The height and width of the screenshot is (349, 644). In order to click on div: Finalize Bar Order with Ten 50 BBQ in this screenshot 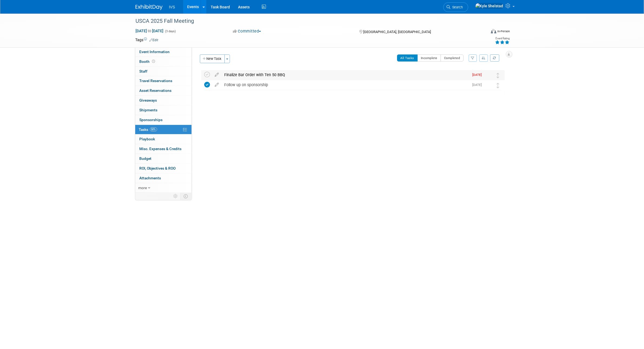, I will do `click(345, 75)`.